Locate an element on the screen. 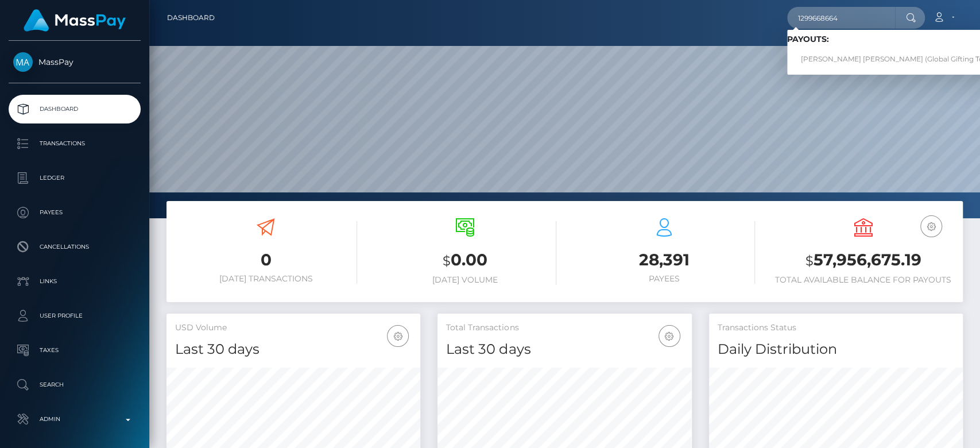 Image resolution: width=980 pixels, height=448 pixels. a: Search is located at coordinates (74, 385).